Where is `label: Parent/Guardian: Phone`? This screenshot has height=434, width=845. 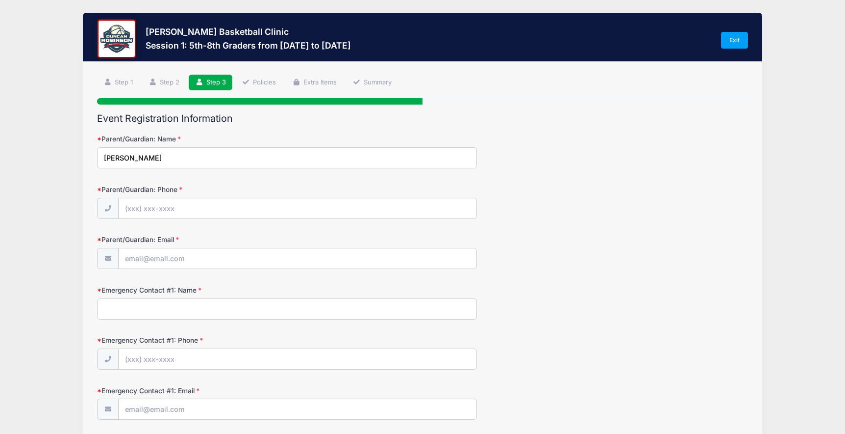
label: Parent/Guardian: Phone is located at coordinates (205, 189).